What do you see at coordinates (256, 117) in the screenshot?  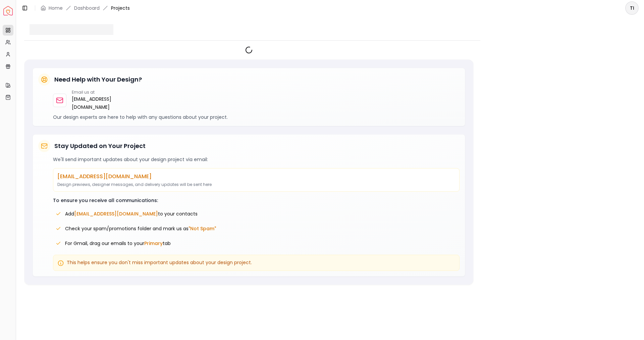 I see `p: Our design experts are here to help with any questions about your project.` at bounding box center [256, 117].